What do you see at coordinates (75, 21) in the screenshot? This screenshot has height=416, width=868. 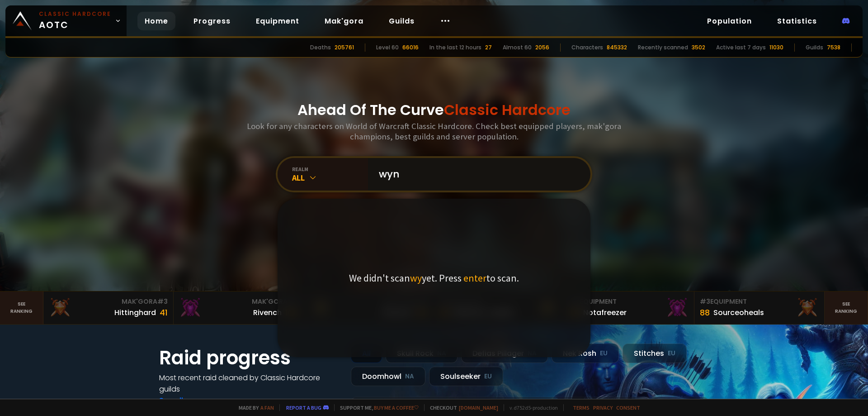 I see `span: AOTC` at bounding box center [75, 21].